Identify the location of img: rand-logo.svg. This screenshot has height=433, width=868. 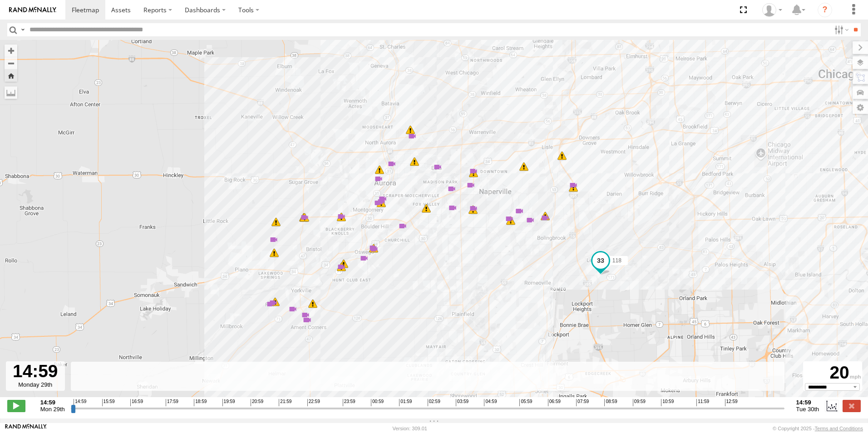
(33, 10).